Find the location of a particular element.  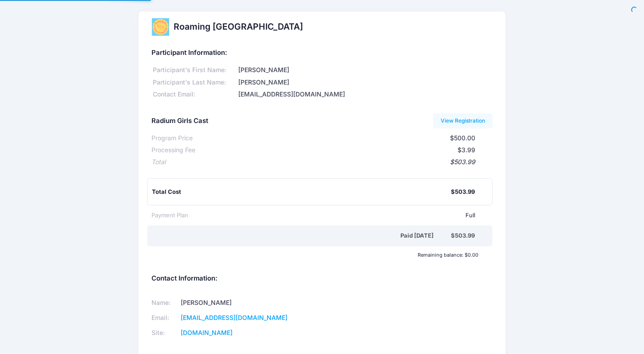

td: Name: is located at coordinates (165, 303).